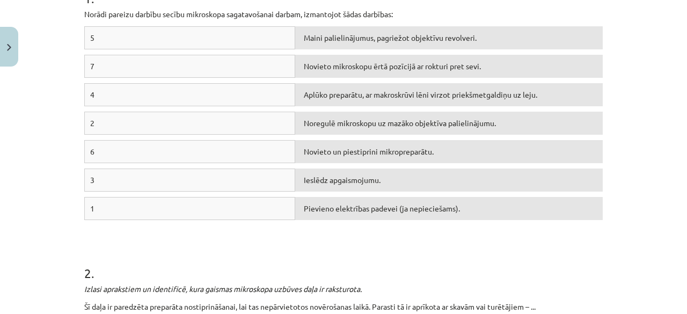 The image size is (687, 314). Describe the element at coordinates (9, 47) in the screenshot. I see `img: icon-close-lesson-0947bae3869378f0d4975bcd49f059093ad1ed9edebbc8119c70593378902aed.svg` at that location.